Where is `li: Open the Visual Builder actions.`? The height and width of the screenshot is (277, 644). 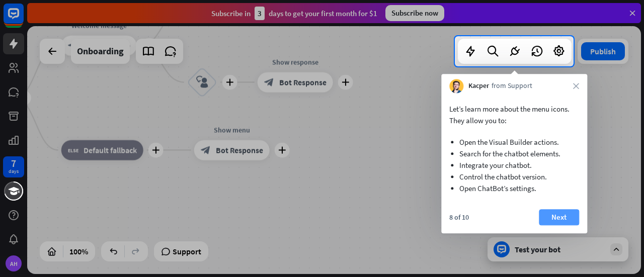
li: Open the Visual Builder actions. is located at coordinates (514, 142).